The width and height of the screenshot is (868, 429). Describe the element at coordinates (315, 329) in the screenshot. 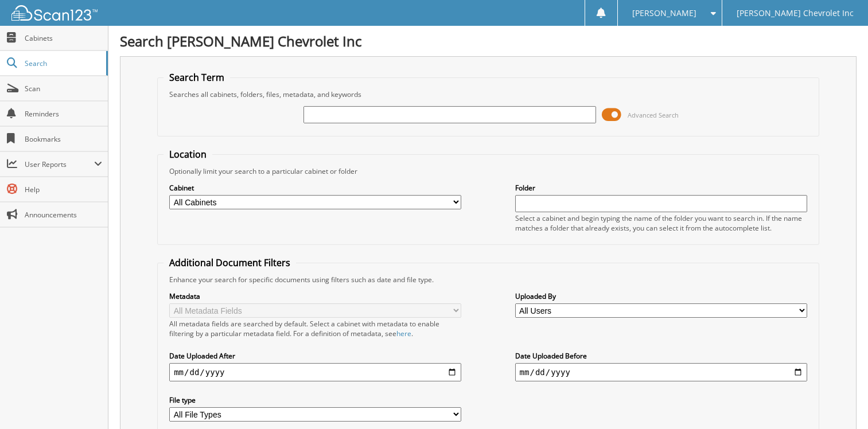

I see `div: All metadata fields are searched by default. Select a cabinet with metadata to enable filtering b...` at that location.